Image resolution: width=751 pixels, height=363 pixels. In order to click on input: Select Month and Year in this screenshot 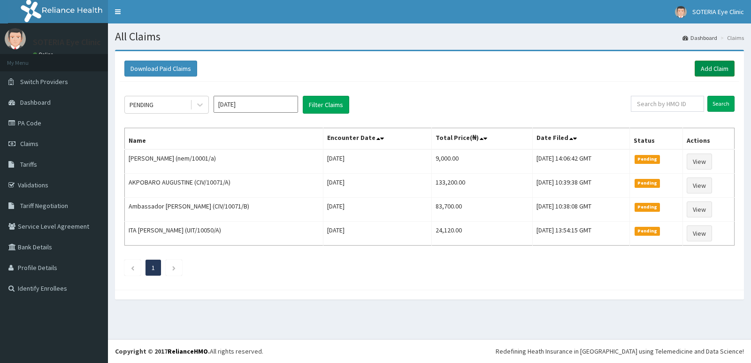, I will do `click(256, 104)`.